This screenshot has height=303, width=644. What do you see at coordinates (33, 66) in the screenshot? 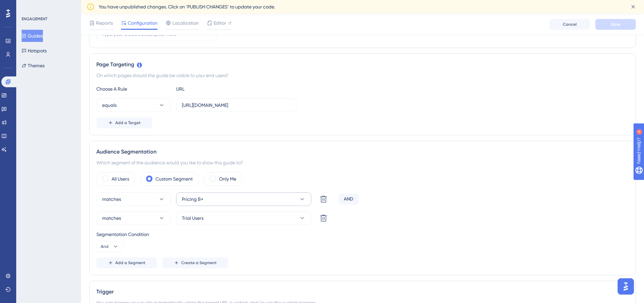
I see `button: Themes` at bounding box center [33, 66].